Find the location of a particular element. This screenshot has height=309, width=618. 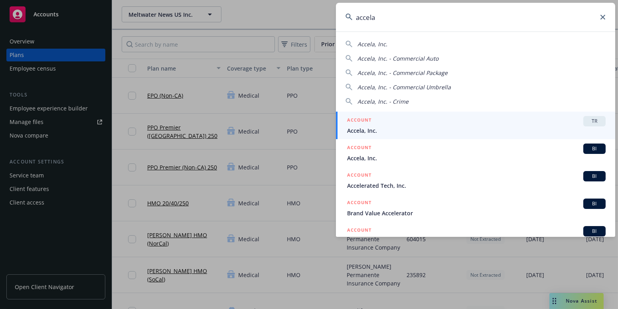

span: TR is located at coordinates (594, 121).